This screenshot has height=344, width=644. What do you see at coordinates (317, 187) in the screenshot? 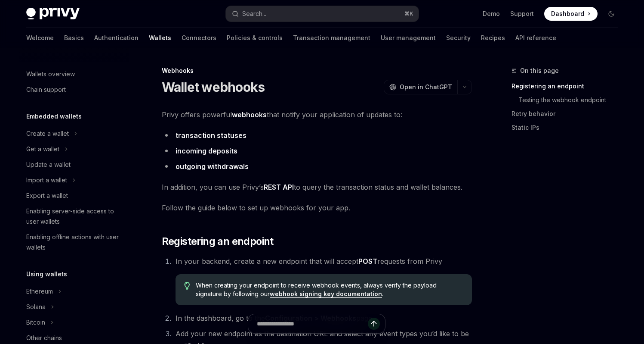
I see `span: In addition, you can use Privy’s to query the transaction status and wallet balances.` at bounding box center [317, 187].